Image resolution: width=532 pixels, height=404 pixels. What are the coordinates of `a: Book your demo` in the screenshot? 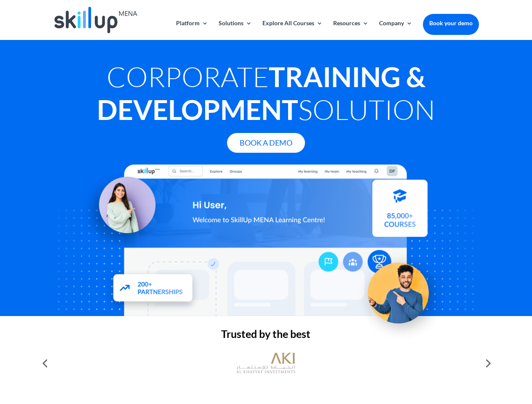 It's located at (450, 23).